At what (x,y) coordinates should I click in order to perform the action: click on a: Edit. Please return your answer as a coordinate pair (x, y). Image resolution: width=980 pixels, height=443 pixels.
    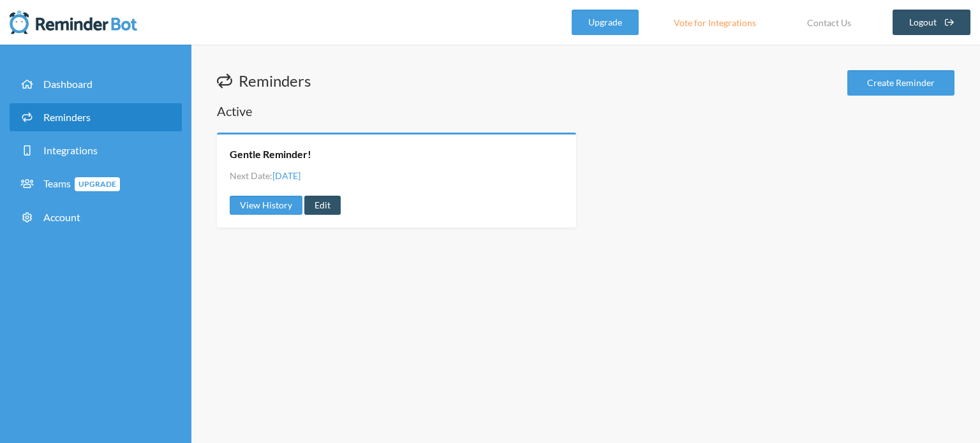
    Looking at the image, I should click on (322, 205).